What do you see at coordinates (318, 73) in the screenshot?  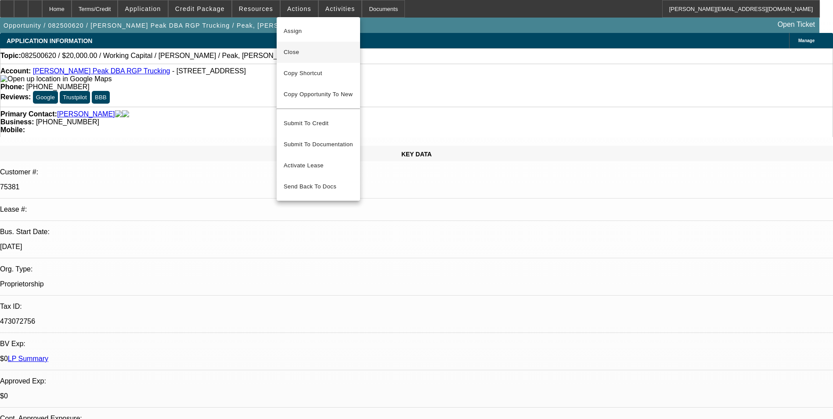 I see `span: Copy Shortcut` at bounding box center [318, 73].